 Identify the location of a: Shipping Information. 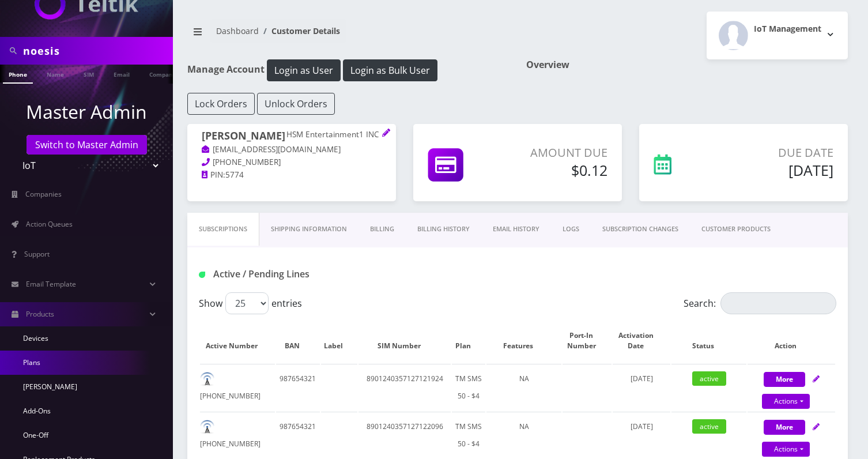
(309, 229).